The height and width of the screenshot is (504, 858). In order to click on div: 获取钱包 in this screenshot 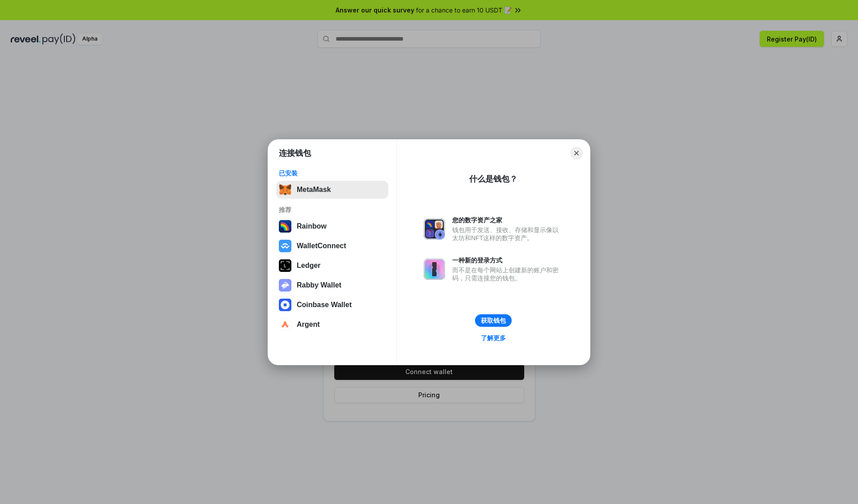, I will do `click(493, 320)`.